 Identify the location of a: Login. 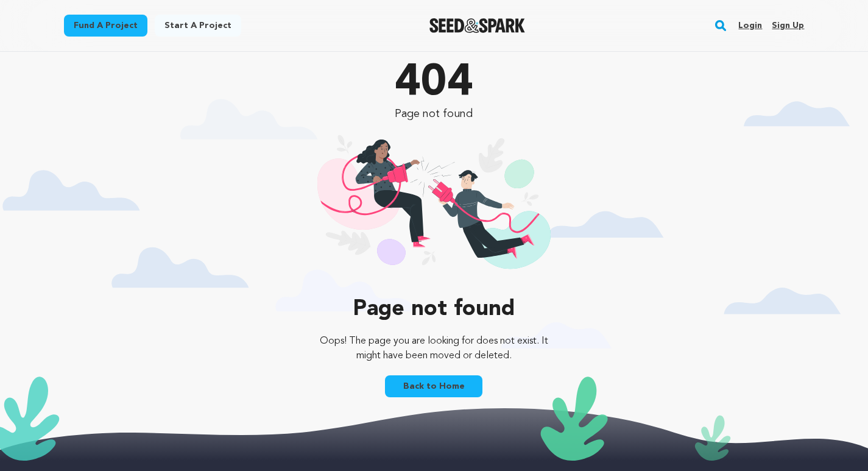
(750, 26).